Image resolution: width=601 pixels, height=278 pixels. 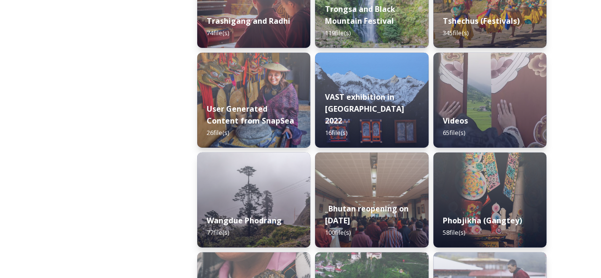 What do you see at coordinates (371, 200) in the screenshot?
I see `img: DSC00319.jpg` at bounding box center [371, 200].